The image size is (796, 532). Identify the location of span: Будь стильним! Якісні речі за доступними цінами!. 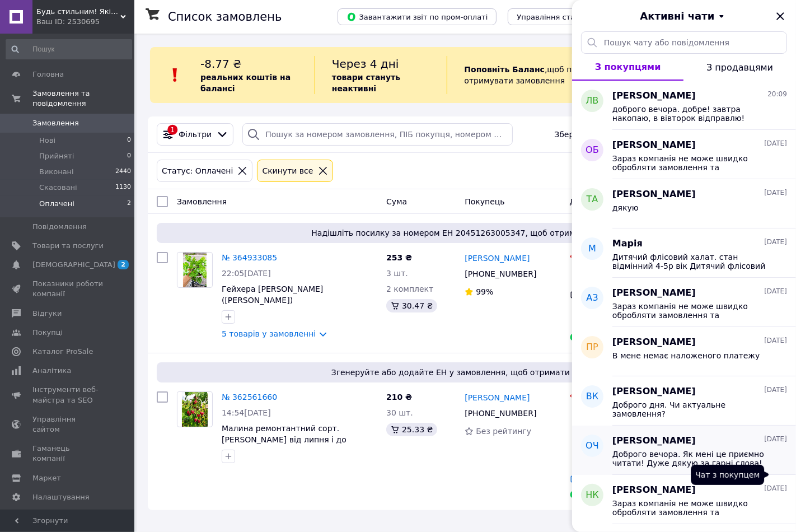
(78, 12).